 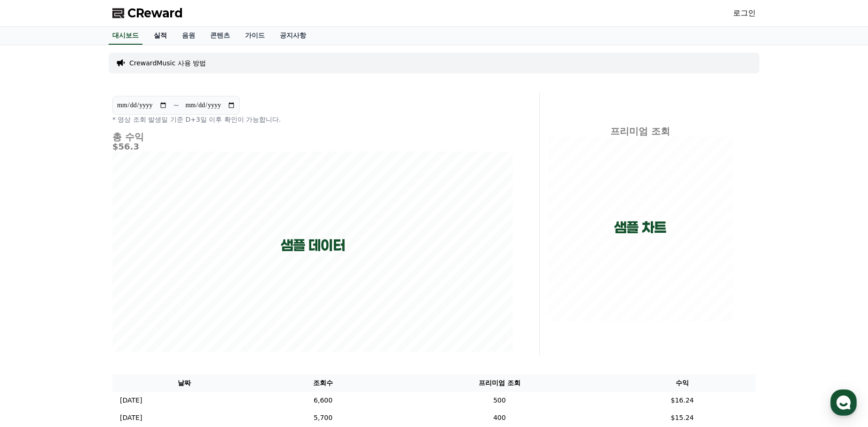 I want to click on span: 대화, so click(x=92, y=317).